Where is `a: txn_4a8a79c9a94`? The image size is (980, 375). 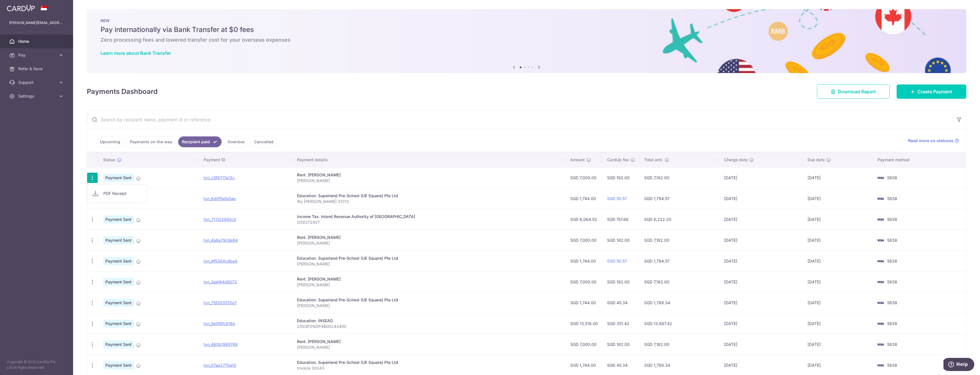
a: txn_4a8a79c9a94 is located at coordinates (221, 240).